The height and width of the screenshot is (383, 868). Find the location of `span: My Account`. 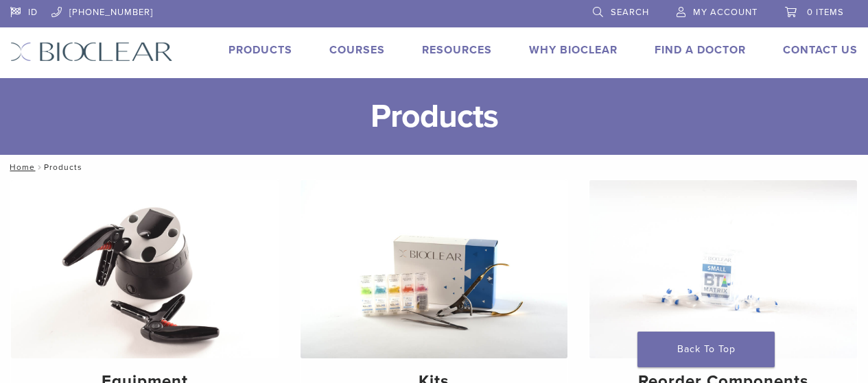

span: My Account is located at coordinates (725, 13).